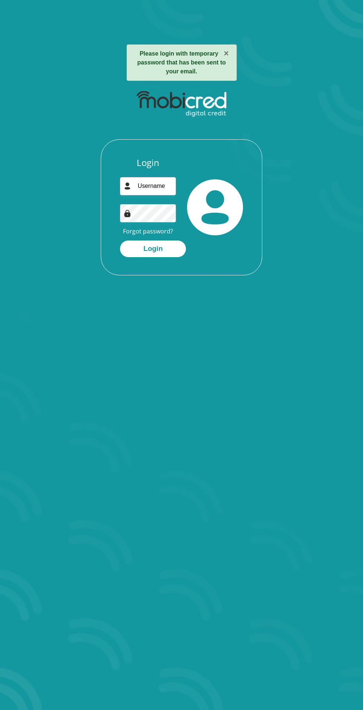 This screenshot has width=363, height=710. Describe the element at coordinates (148, 163) in the screenshot. I see `h3: Login` at that location.